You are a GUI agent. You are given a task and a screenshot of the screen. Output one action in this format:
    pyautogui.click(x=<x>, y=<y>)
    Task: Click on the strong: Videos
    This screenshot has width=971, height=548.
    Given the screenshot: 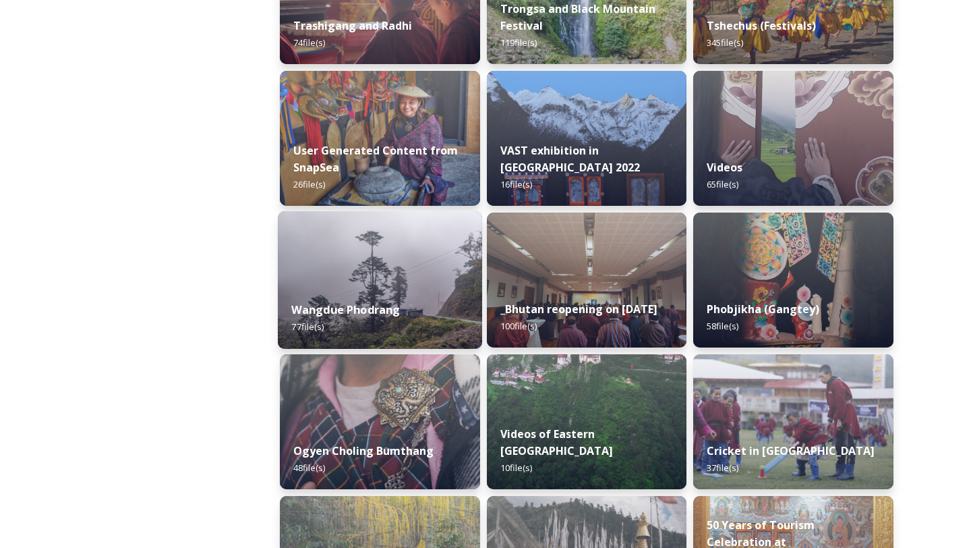 What is the action you would take?
    pyautogui.click(x=724, y=167)
    